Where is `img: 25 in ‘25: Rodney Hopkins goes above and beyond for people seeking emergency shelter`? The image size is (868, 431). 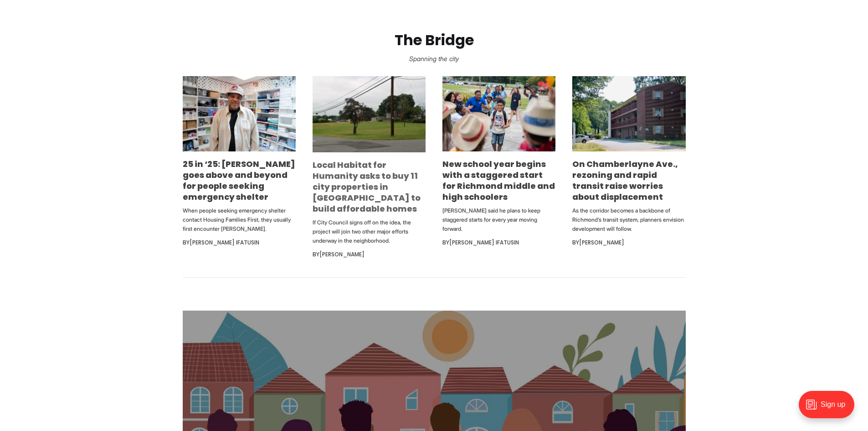
img: 25 in ‘25: Rodney Hopkins goes above and beyond for people seeking emergency shelter is located at coordinates (239, 114).